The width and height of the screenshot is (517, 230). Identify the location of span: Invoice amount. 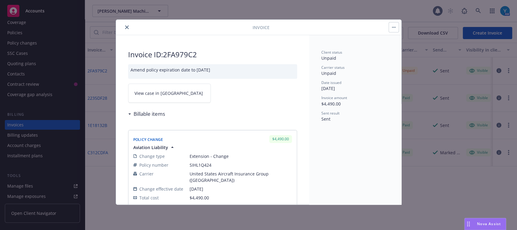
(334, 97).